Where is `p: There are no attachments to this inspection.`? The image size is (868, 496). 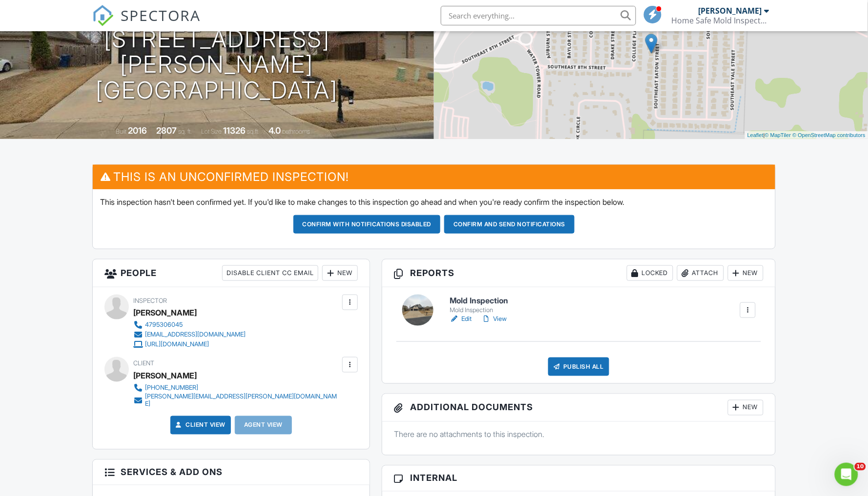
p: There are no attachments to this inspection. is located at coordinates (578, 435).